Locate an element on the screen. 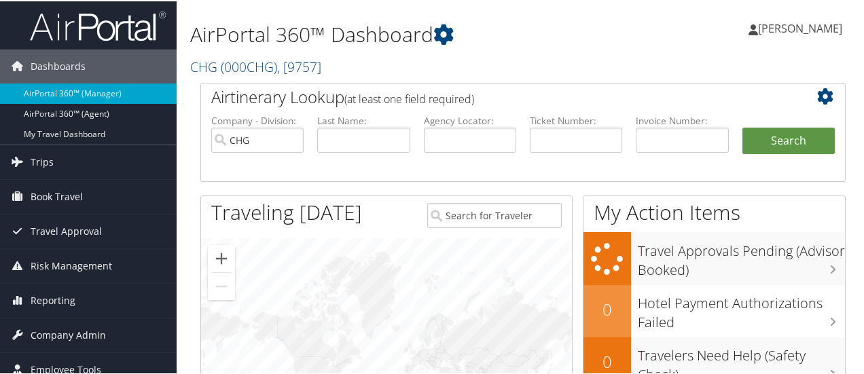 The width and height of the screenshot is (864, 374). label: Company - Division: is located at coordinates (257, 120).